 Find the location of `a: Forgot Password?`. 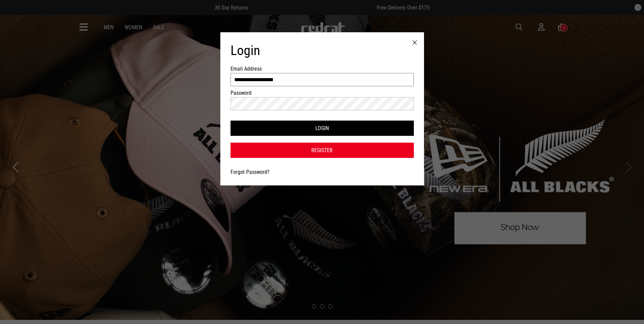

a: Forgot Password? is located at coordinates (250, 172).